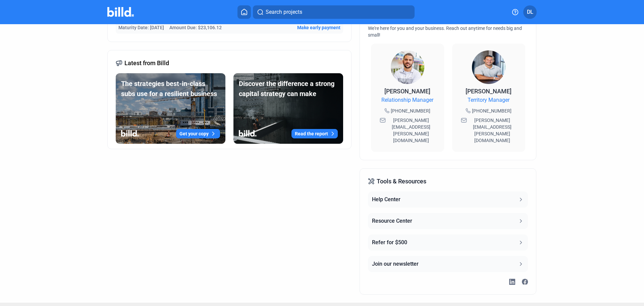 This screenshot has height=306, width=644. Describe the element at coordinates (147, 63) in the screenshot. I see `span: Latest from Billd` at that location.